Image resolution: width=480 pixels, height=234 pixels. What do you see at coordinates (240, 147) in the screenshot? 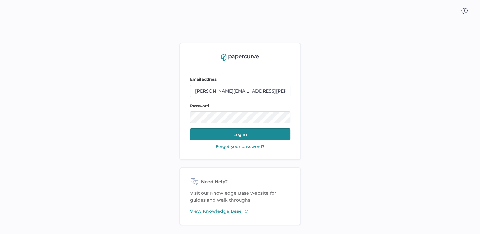
I see `button: Forgot your password?` at bounding box center [240, 147].